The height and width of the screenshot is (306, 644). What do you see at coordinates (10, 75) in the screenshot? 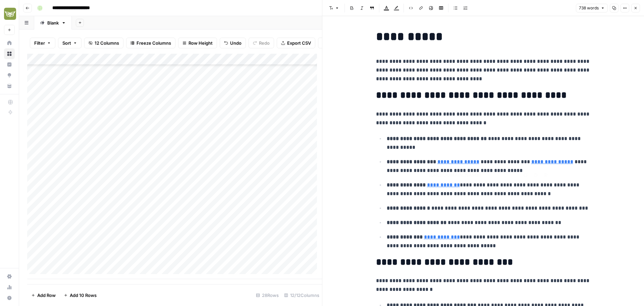
I see `a: Opportunities` at bounding box center [10, 75].